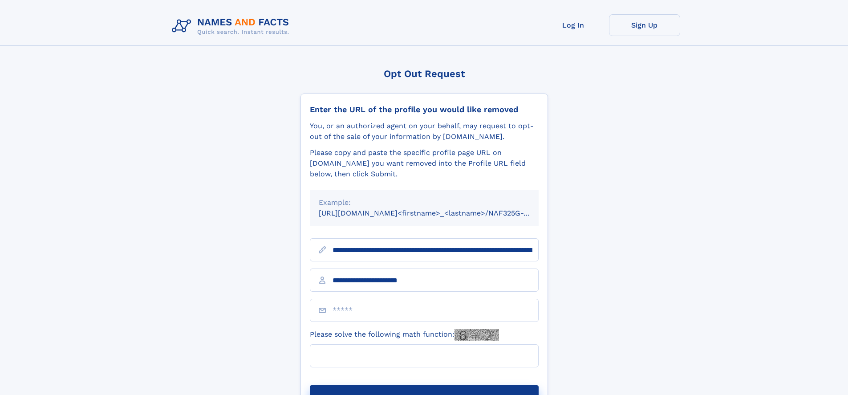  Describe the element at coordinates (424, 131) in the screenshot. I see `div: You, or an authorized agent on your behalf, may request to opt-out of the sale of your informatio...` at that location.